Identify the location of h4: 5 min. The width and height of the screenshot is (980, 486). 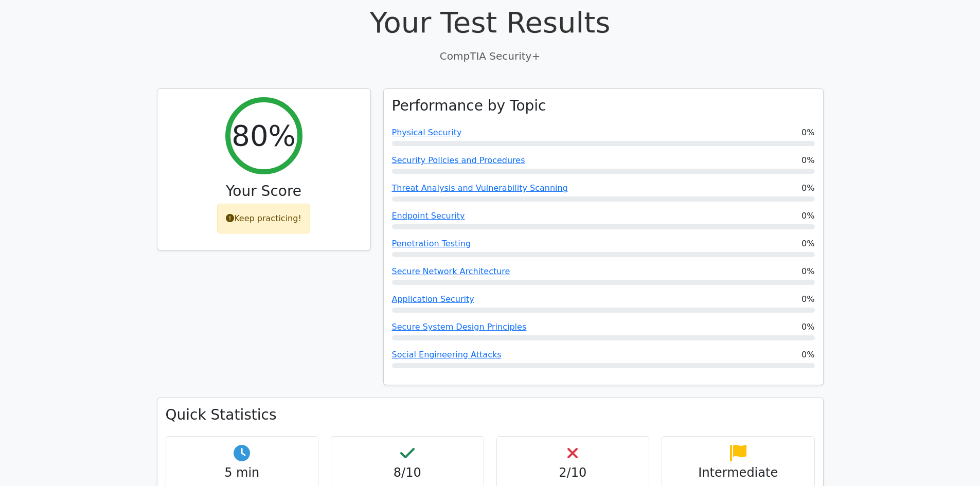
(242, 473).